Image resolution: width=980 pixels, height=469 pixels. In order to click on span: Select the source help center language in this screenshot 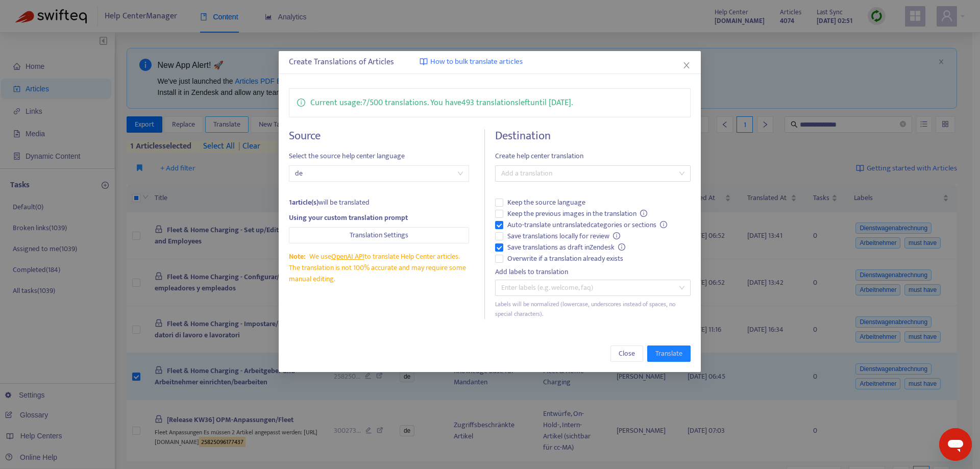, I will do `click(378, 156)`.